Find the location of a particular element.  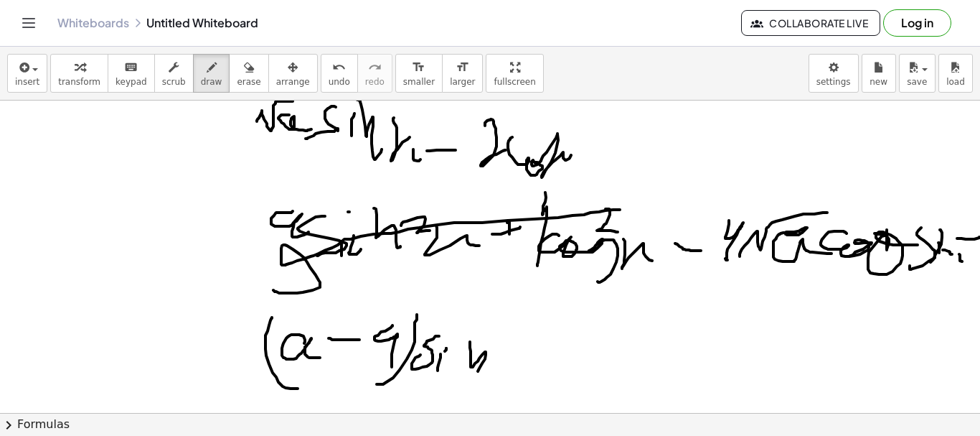

button: erase is located at coordinates (248, 73).